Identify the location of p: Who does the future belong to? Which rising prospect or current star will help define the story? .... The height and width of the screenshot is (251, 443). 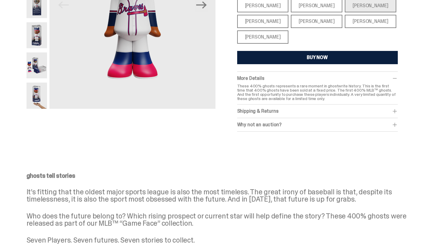
(220, 220).